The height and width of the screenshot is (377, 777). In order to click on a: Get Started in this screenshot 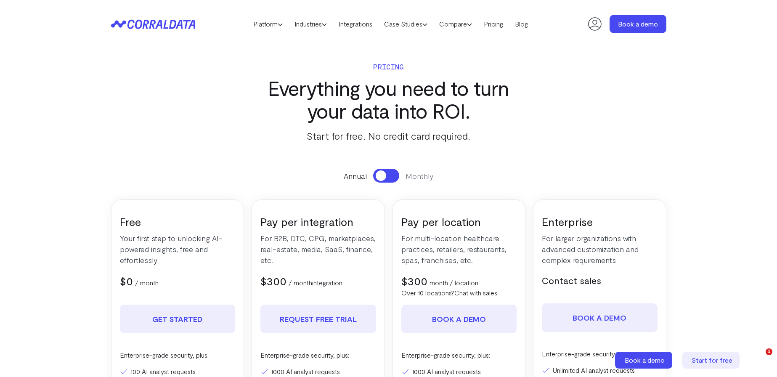, I will do `click(177, 319)`.